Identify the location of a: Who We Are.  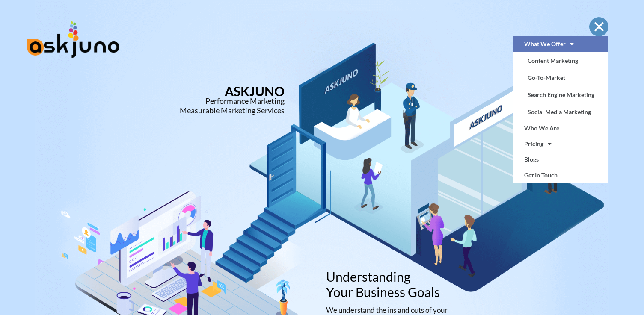
(561, 128).